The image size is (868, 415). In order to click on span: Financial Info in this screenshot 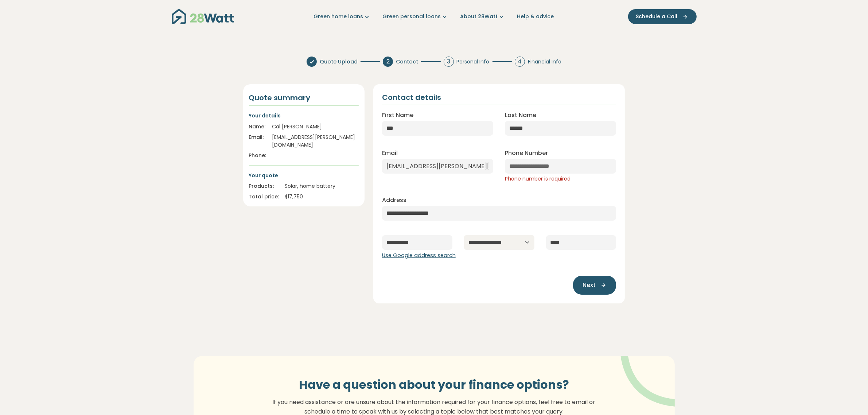, I will do `click(545, 62)`.